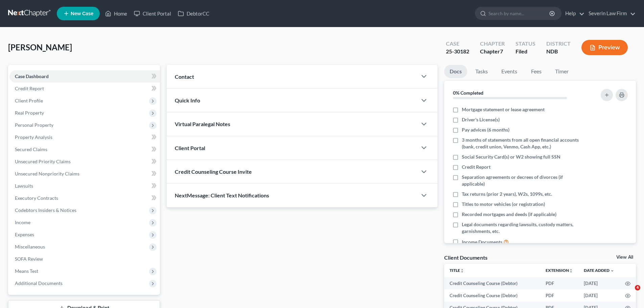 The image size is (644, 308). What do you see at coordinates (43, 161) in the screenshot?
I see `span: Unsecured Priority Claims` at bounding box center [43, 161].